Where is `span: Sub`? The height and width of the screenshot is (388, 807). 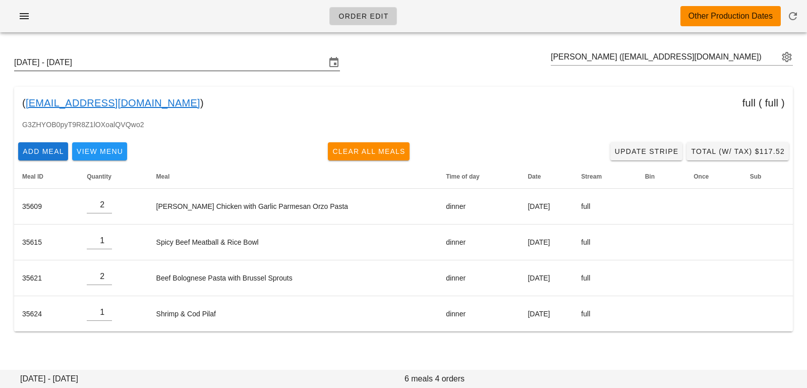 span: Sub is located at coordinates (755, 176).